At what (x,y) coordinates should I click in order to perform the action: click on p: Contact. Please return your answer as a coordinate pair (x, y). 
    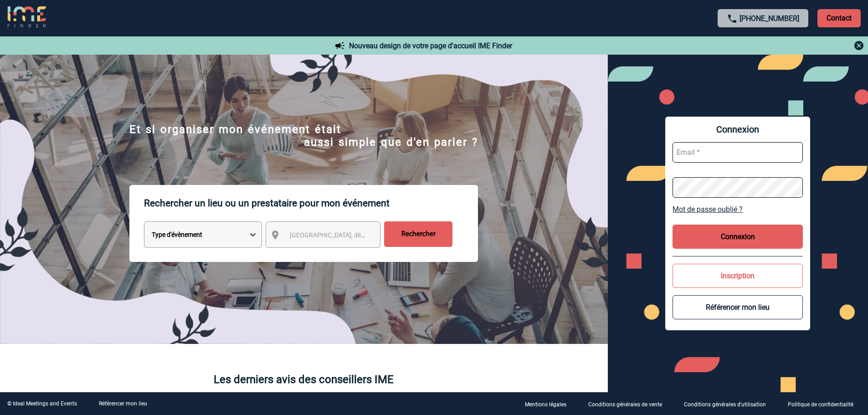
    Looking at the image, I should click on (839, 18).